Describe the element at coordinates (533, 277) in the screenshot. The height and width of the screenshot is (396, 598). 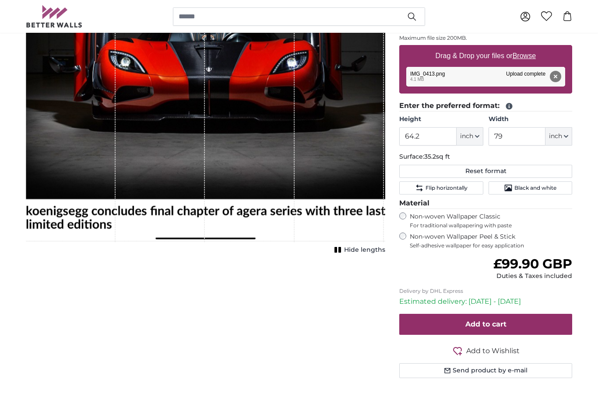
I see `div: Duties & Taxes included` at that location.